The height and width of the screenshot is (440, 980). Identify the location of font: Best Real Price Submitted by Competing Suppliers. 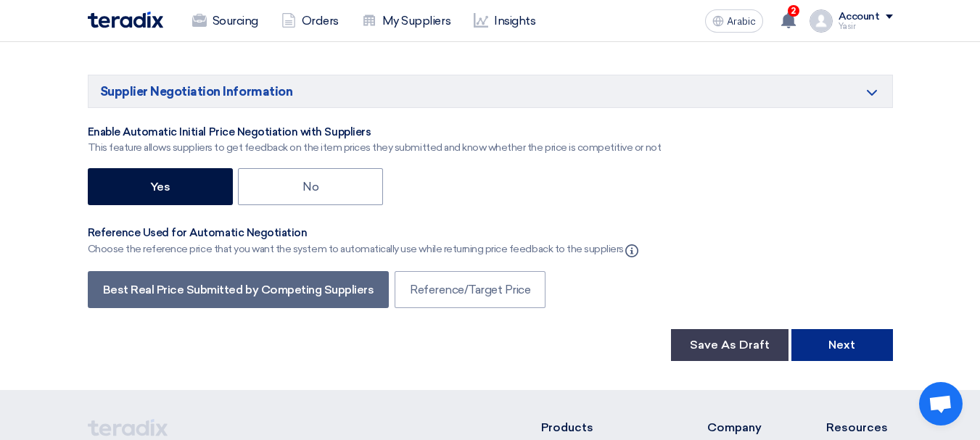
(239, 289).